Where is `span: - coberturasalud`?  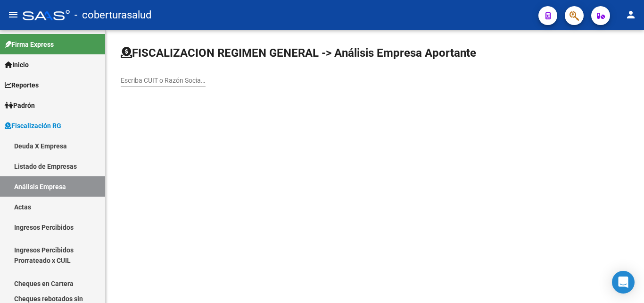 span: - coberturasalud is located at coordinates (113, 15).